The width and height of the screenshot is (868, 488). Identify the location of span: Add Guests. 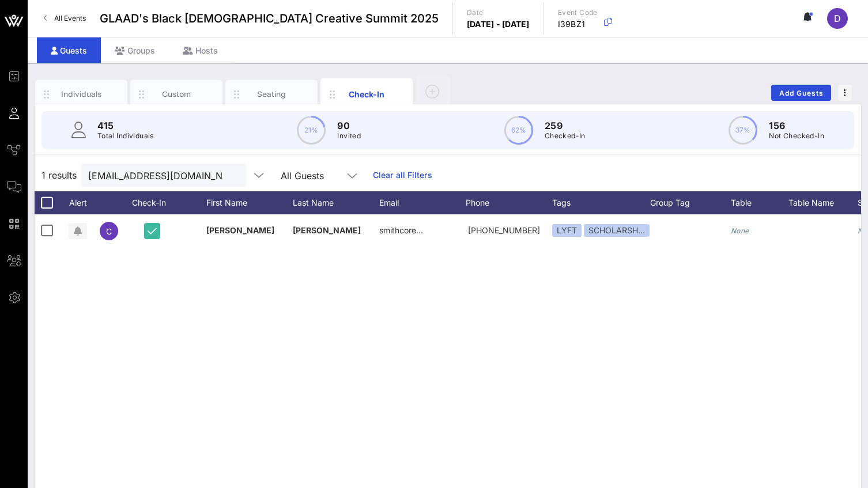
(801, 93).